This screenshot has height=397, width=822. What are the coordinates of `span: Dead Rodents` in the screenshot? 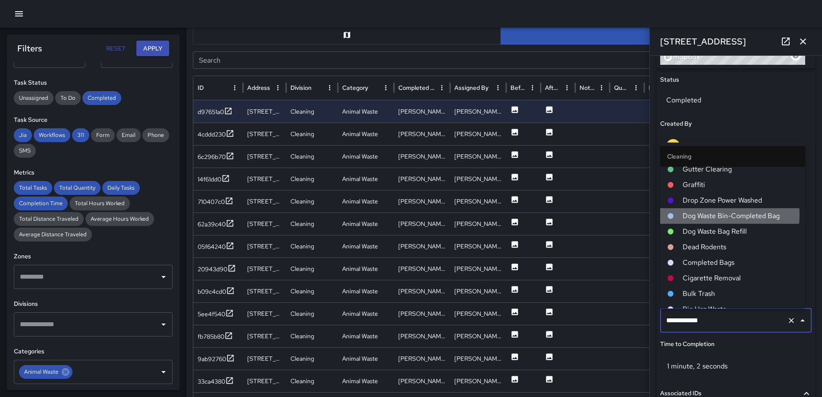 It's located at (741, 247).